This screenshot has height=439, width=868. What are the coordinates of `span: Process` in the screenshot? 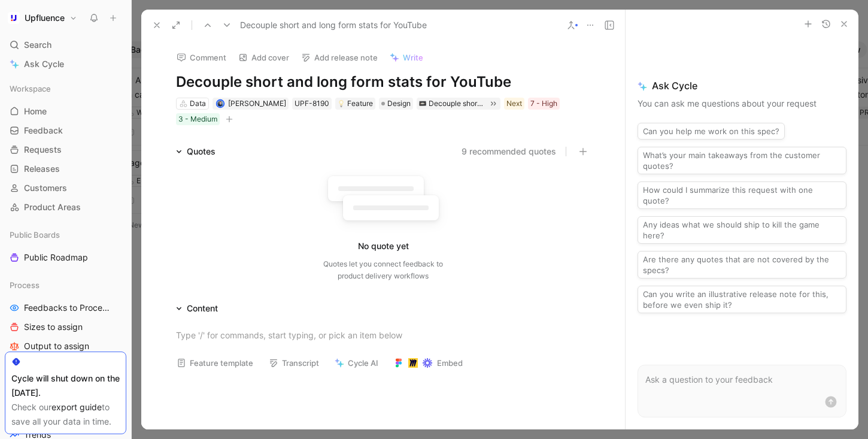 It's located at (25, 285).